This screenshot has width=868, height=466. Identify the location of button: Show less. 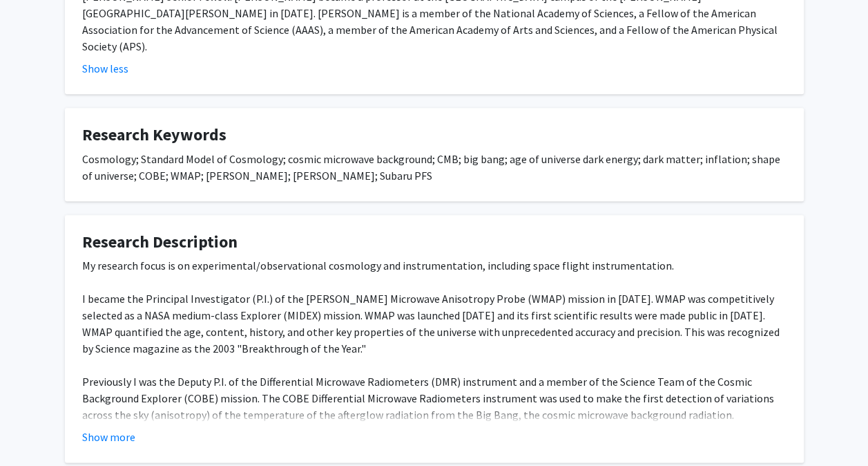
(105, 69).